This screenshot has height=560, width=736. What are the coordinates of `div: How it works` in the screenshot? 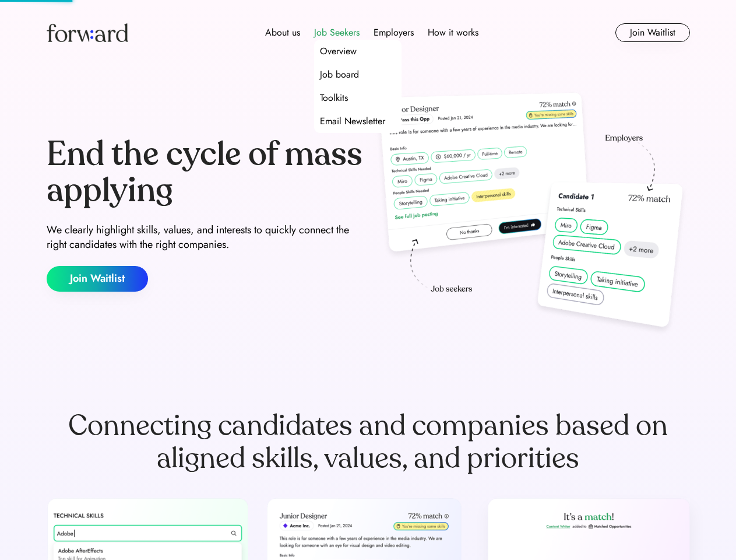 It's located at (453, 33).